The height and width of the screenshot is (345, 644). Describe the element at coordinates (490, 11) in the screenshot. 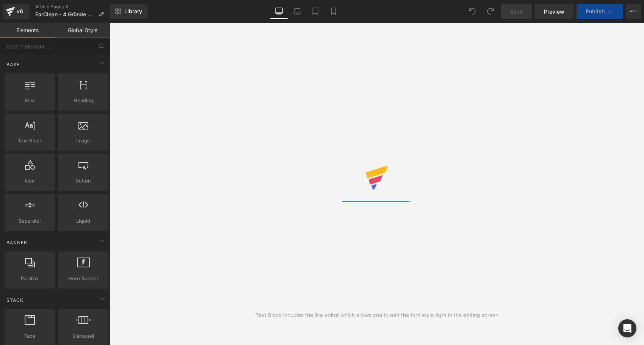

I see `button: Redo` at that location.